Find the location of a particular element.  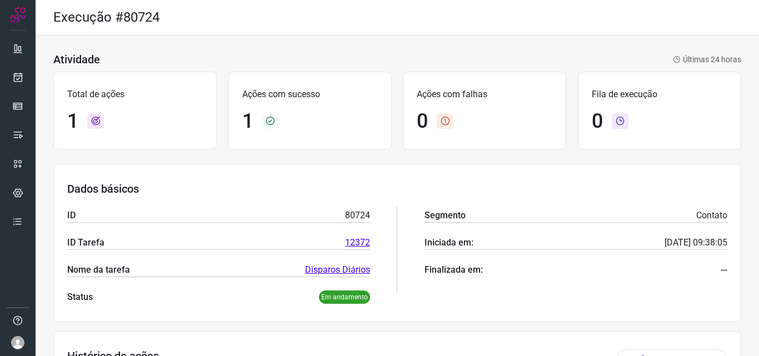

p: Ações com sucesso is located at coordinates (310, 94).